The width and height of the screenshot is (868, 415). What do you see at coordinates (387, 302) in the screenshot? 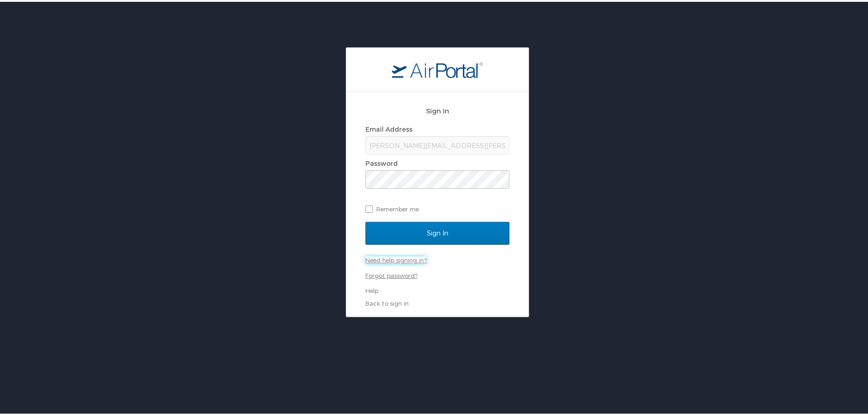
I see `a: Back to sign in` at bounding box center [387, 302].